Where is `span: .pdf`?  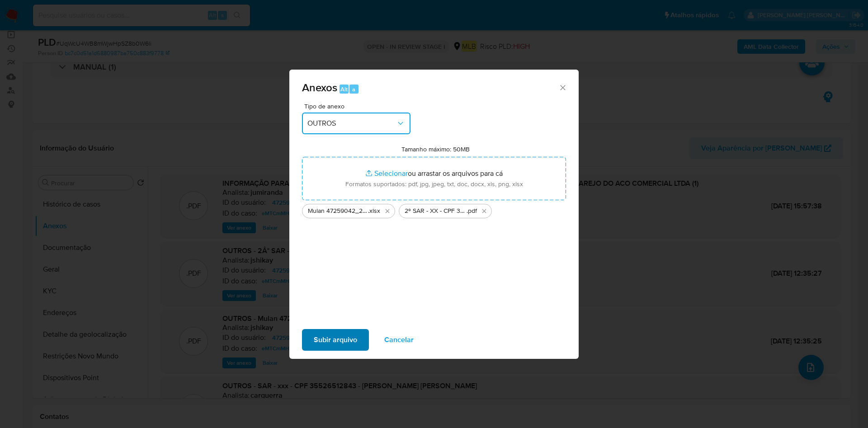
span: .pdf is located at coordinates (471, 211).